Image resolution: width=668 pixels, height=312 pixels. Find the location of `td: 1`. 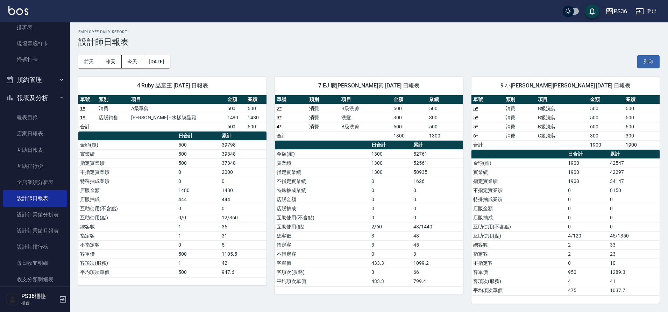

td: 1 is located at coordinates (198, 263).